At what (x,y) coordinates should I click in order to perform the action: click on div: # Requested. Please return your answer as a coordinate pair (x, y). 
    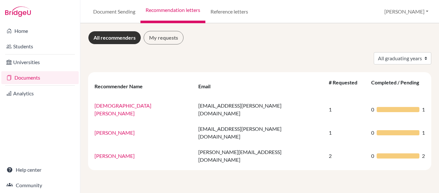
    Looking at the image, I should click on (343, 86).